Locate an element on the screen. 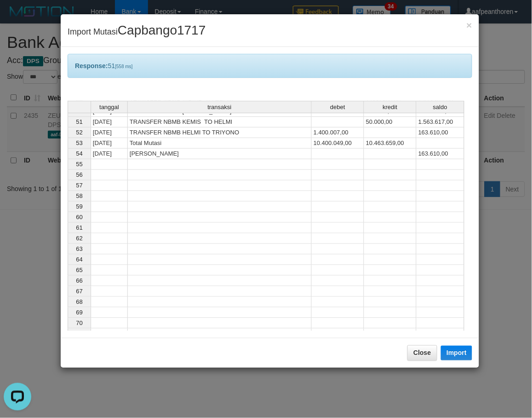 The height and width of the screenshot is (418, 532). span: 60 is located at coordinates (79, 217).